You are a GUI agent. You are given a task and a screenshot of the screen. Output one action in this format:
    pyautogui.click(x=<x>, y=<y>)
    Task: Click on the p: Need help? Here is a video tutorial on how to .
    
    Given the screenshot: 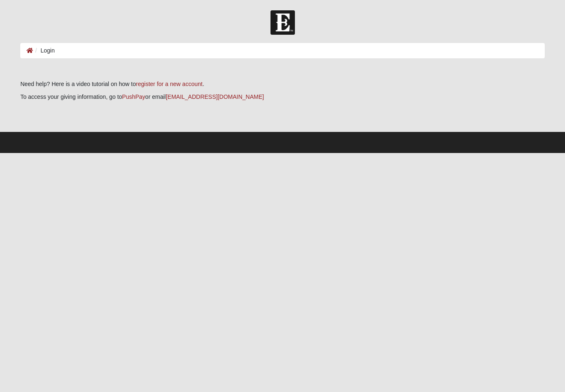 What is the action you would take?
    pyautogui.click(x=282, y=84)
    